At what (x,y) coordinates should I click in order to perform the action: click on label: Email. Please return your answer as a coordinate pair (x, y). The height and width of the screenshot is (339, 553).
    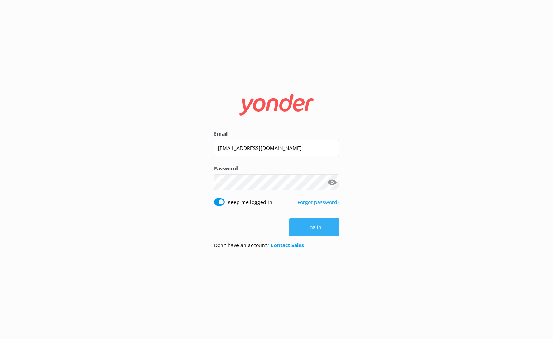
    Looking at the image, I should click on (277, 134).